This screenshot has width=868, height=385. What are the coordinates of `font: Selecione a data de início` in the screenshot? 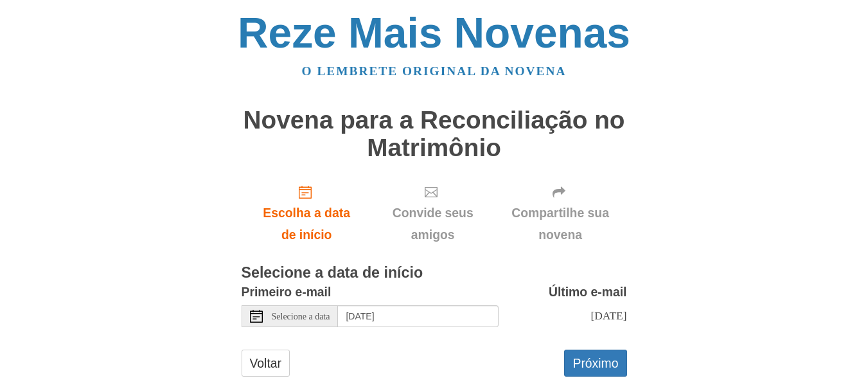 It's located at (333, 272).